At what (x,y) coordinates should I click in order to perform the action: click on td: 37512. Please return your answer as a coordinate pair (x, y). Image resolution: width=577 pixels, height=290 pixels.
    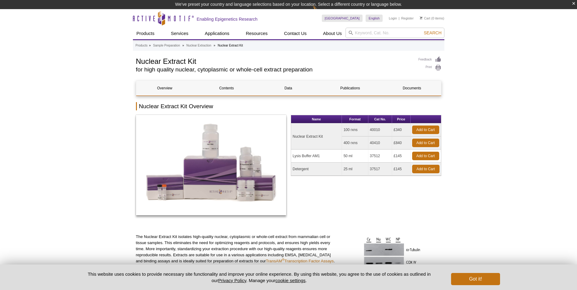
    Looking at the image, I should click on (380, 156).